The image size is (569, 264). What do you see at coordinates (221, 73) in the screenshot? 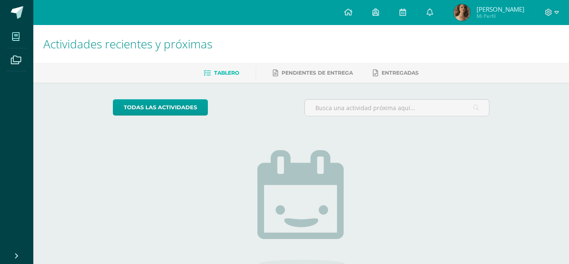
I see `a: Tablero` at bounding box center [221, 73].